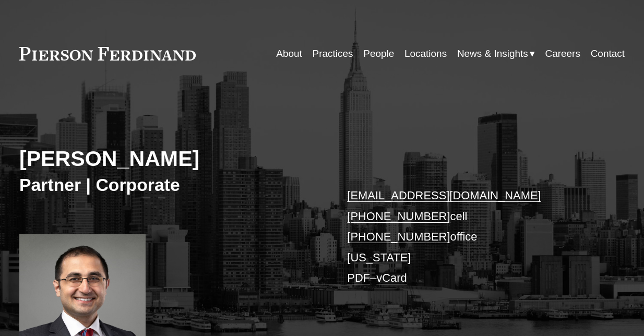  I want to click on a: Locations, so click(425, 54).